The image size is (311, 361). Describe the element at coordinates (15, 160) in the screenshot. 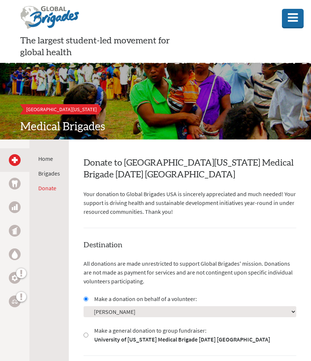

I see `a: Medical` at that location.